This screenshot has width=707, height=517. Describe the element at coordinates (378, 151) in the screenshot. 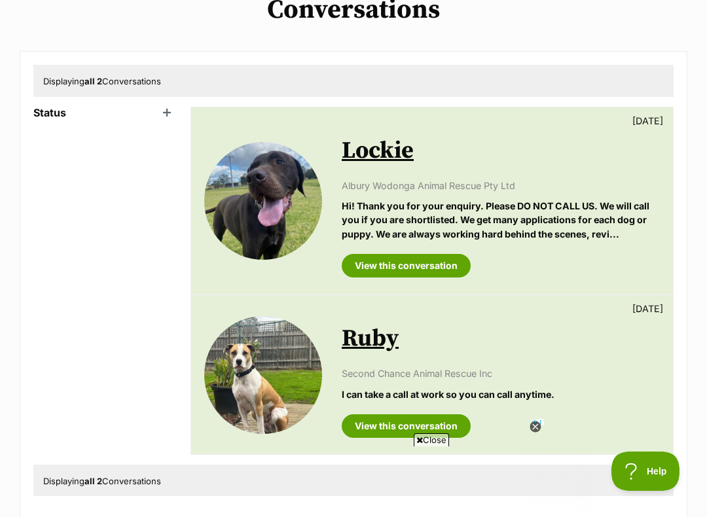

I see `a: Lockie` at that location.